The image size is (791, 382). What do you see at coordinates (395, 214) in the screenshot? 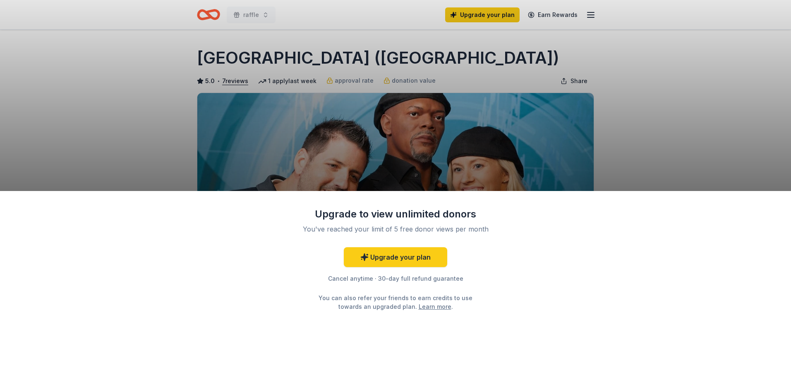
I see `div: Upgrade to view unlimited donors` at bounding box center [395, 214].